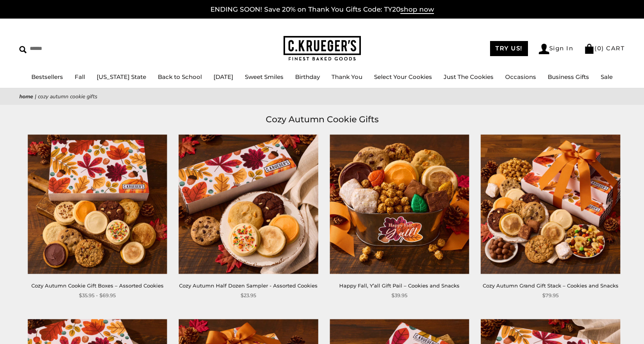 This screenshot has height=344, width=644. I want to click on a: Back to School, so click(180, 77).